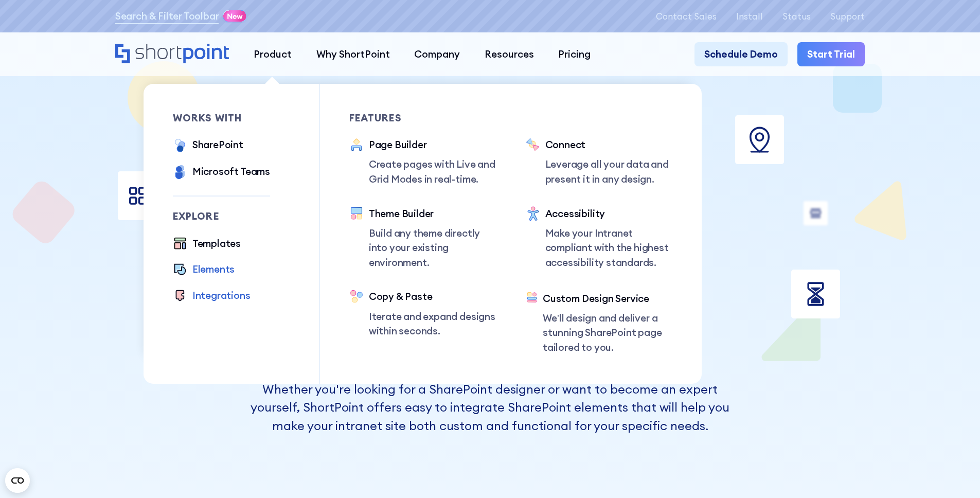 This screenshot has width=980, height=498. I want to click on a: Company, so click(437, 54).